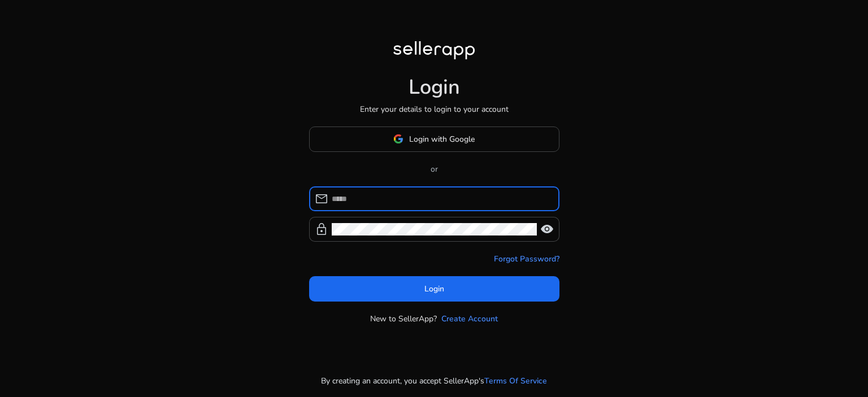 The height and width of the screenshot is (397, 868). What do you see at coordinates (321, 230) in the screenshot?
I see `span: lock` at bounding box center [321, 230].